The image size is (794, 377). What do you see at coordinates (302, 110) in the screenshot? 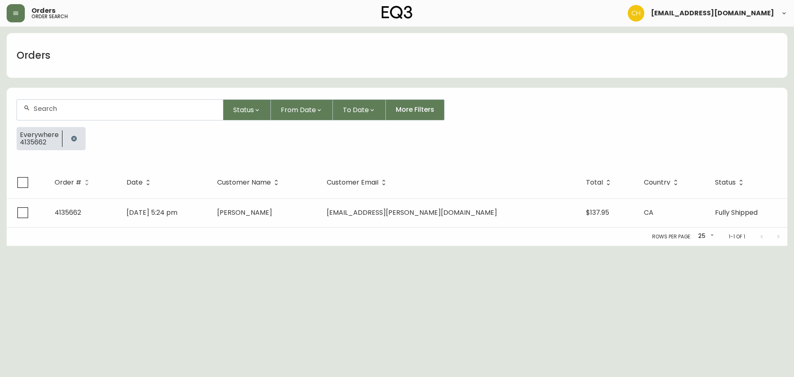
I see `button: From Date` at bounding box center [302, 110].